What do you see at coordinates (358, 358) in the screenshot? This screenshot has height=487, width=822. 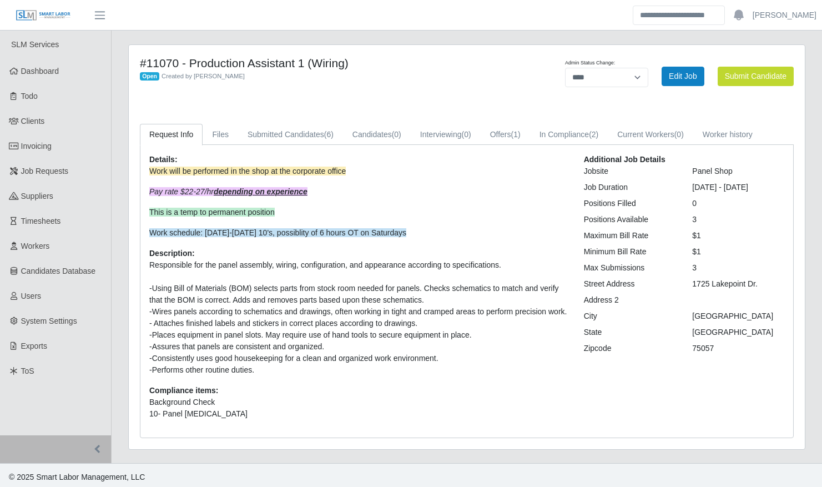 I see `div: -Consistently uses good housekeeping for a clean and organized work environment.` at bounding box center [358, 358].